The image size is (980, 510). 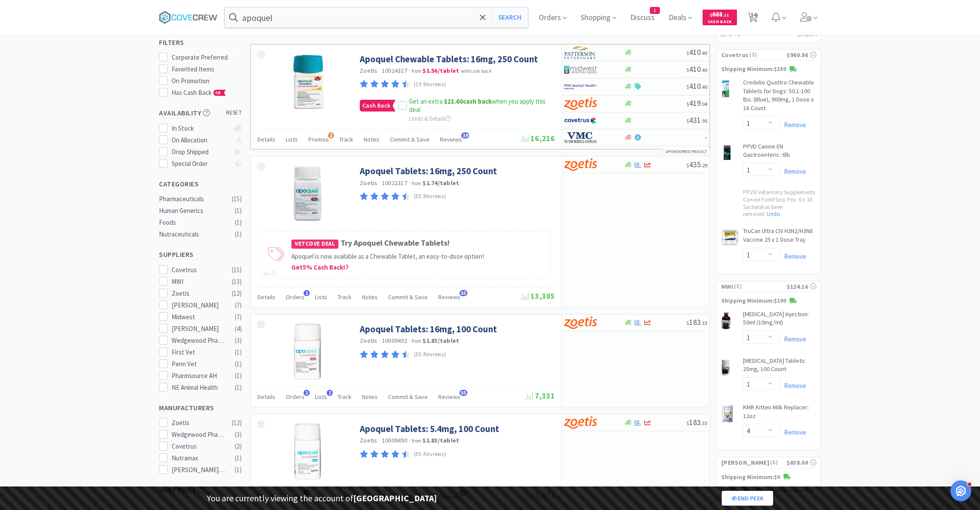 What do you see at coordinates (726, 89) in the screenshot?
I see `img: 868b877fb8c74fc48728056354f79e3c_777170.png` at bounding box center [726, 89].